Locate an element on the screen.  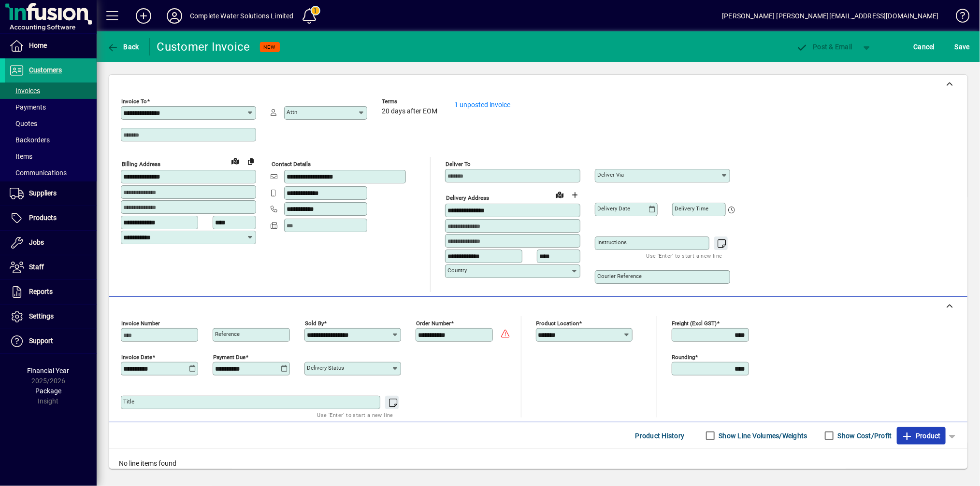
span: Communications is located at coordinates (38, 173).